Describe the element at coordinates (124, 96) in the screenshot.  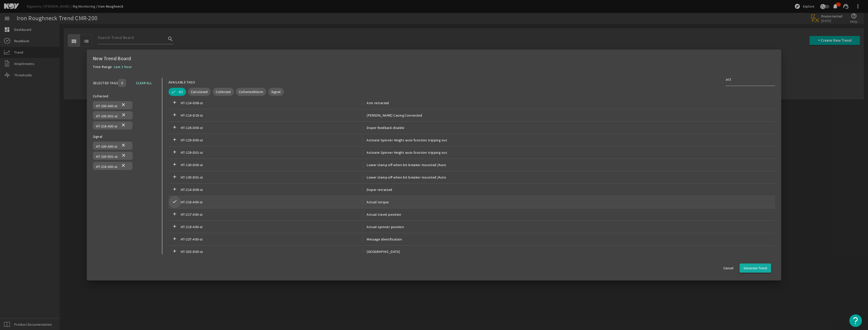
I see `div: Collected` at that location.